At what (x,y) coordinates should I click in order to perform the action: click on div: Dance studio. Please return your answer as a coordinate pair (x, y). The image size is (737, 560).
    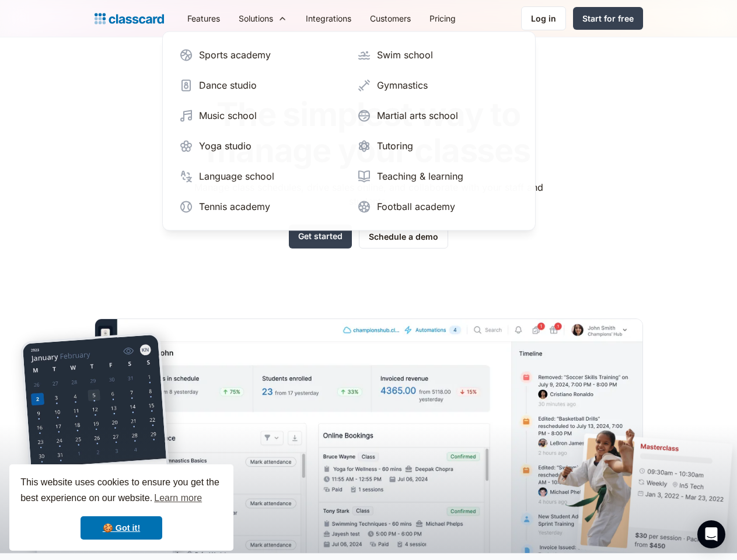
    Looking at the image, I should click on (228, 85).